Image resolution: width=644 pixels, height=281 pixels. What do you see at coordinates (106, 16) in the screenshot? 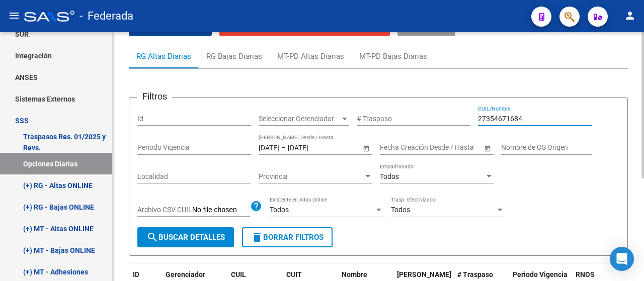
I see `span: - Federada` at bounding box center [106, 16].